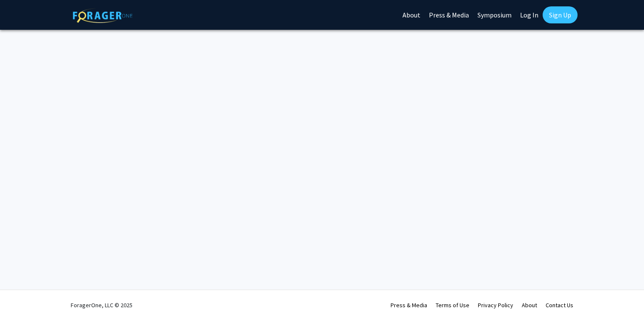 The height and width of the screenshot is (320, 644). Describe the element at coordinates (409, 305) in the screenshot. I see `a: Press & Media` at that location.